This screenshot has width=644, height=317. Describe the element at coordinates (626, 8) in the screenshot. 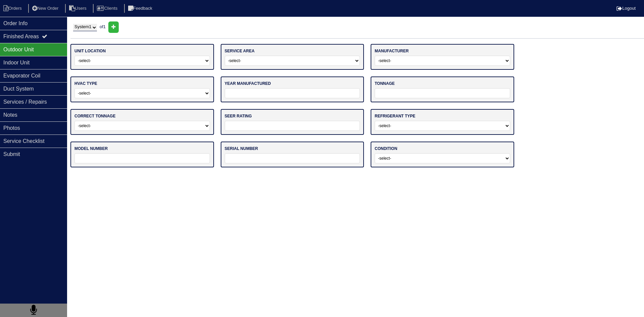

I see `a: Logout` at that location.